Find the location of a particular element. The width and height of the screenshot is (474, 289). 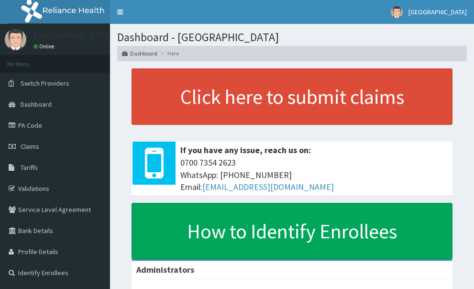

span: Claims is located at coordinates (30, 146).